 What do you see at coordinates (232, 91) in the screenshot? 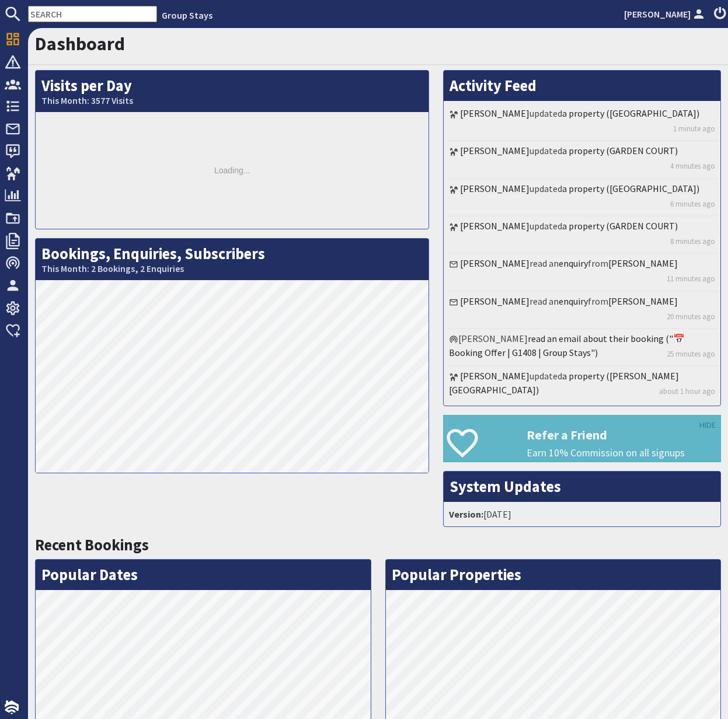
I see `h2: Visits per Day` at bounding box center [232, 91].